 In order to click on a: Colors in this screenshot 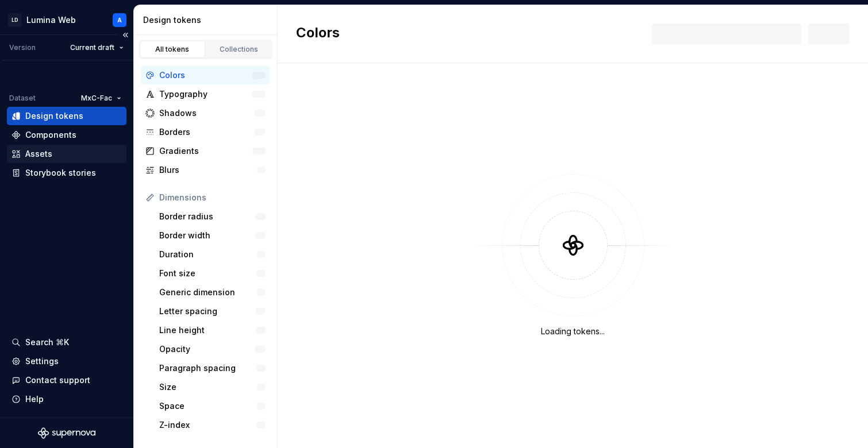, I will do `click(206, 75)`.